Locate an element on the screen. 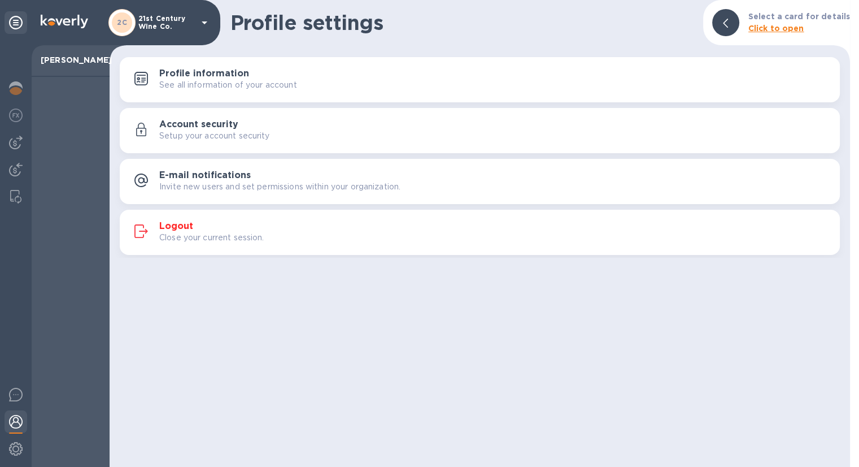 This screenshot has height=467, width=859. b: Select a card for details is located at coordinates (800, 16).